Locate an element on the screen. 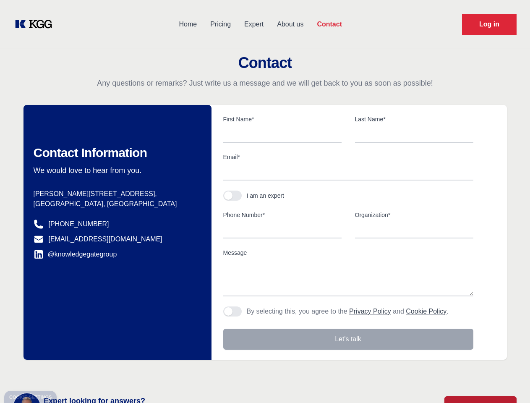  a: Expert is located at coordinates (254, 24).